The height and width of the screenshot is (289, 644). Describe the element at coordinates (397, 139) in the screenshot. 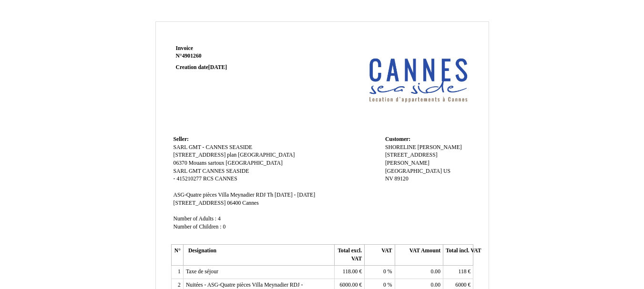

I see `span: Customer:` at that location.